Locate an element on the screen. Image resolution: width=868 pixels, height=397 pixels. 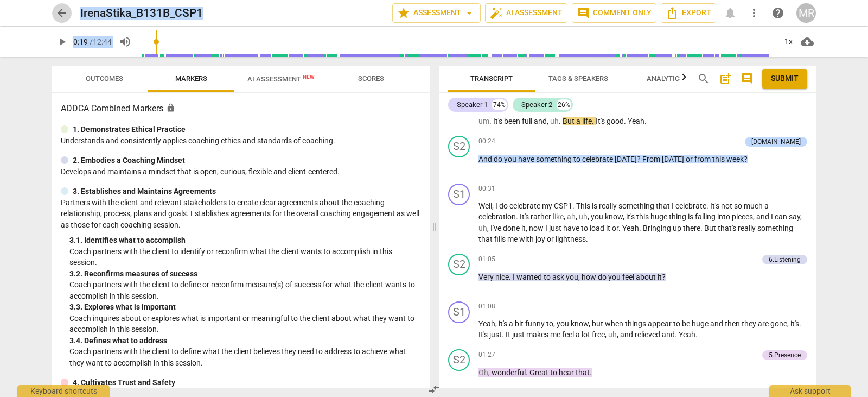
p: Coach partners with the client to define what the client believes they need to address to achieve... is located at coordinates (245, 357).